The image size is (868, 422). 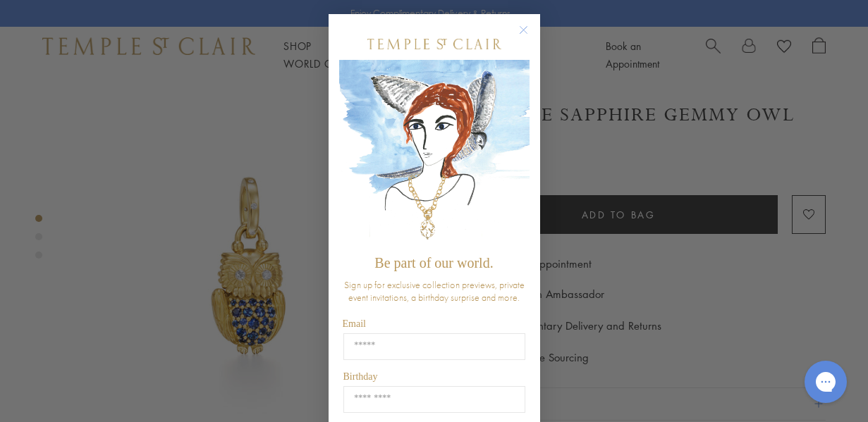 I want to click on input: Email, so click(x=434, y=347).